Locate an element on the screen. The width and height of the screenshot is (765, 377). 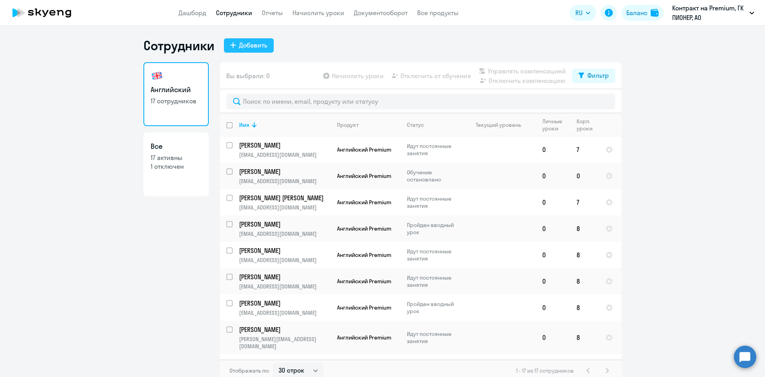
a: Все17 активны1 отключен is located at coordinates (176, 164).